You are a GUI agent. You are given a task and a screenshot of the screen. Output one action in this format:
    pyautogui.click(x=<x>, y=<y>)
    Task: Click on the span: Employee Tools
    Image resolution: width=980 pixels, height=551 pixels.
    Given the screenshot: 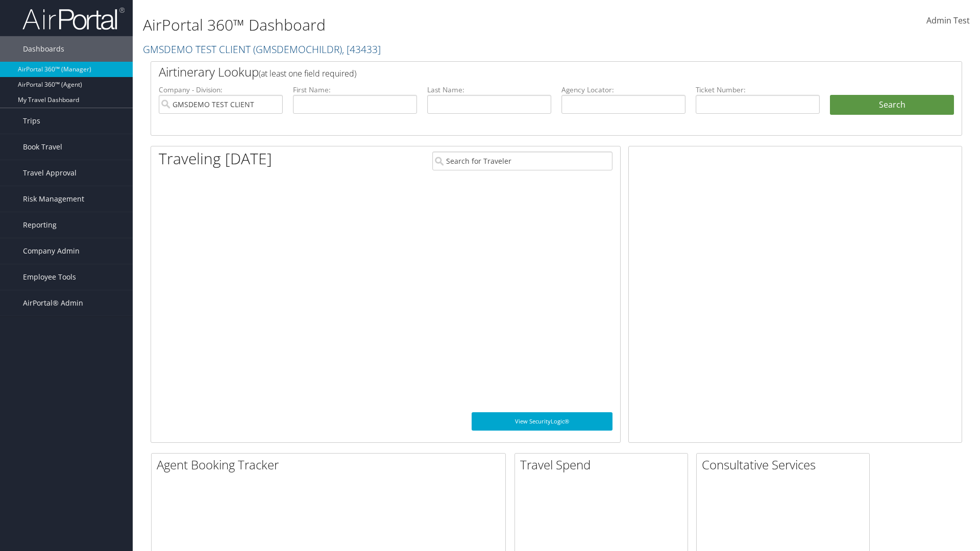 What is the action you would take?
    pyautogui.click(x=50, y=277)
    